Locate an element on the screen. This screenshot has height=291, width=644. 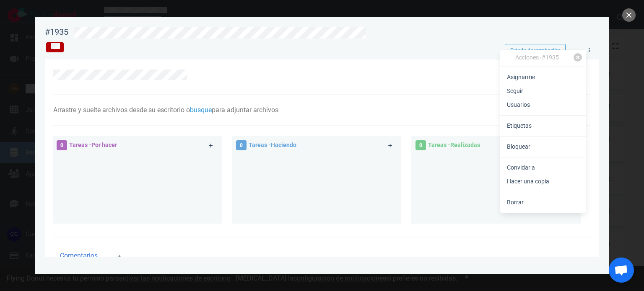
font: Etiquetas is located at coordinates (519, 126).